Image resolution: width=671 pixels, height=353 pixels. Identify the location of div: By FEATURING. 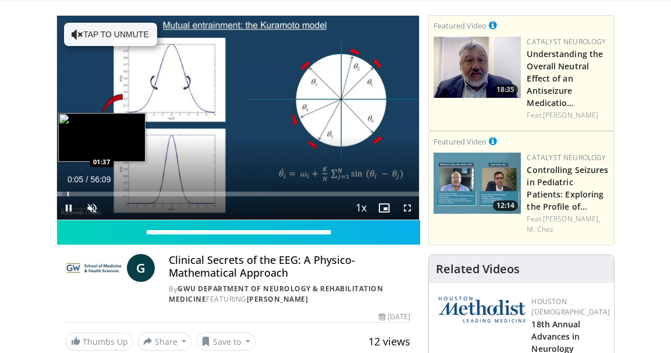
(289, 294).